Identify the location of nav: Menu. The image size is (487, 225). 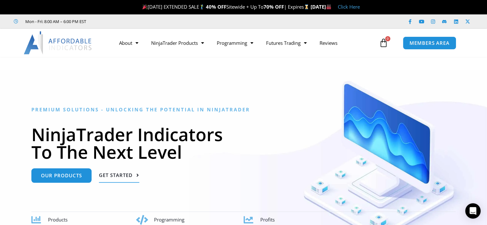
(245, 43).